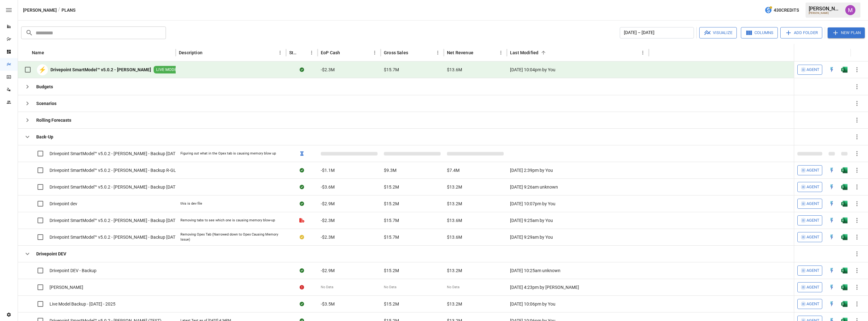 The width and height of the screenshot is (868, 321). What do you see at coordinates (850, 10) in the screenshot?
I see `img: Umer Muhammed` at bounding box center [850, 10].